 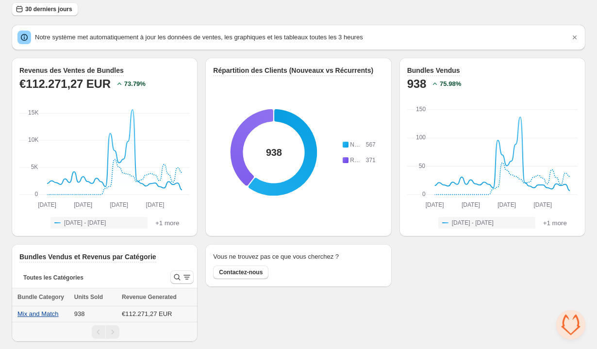 What do you see at coordinates (433, 70) in the screenshot?
I see `h3: Bundles Vendus` at bounding box center [433, 70].